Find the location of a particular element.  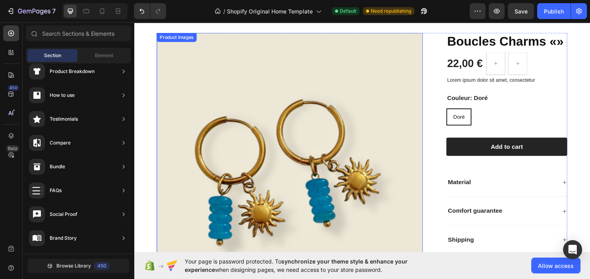

p: Lorem ipsum dolor sit amet, consectetur is located at coordinates (390, 62).